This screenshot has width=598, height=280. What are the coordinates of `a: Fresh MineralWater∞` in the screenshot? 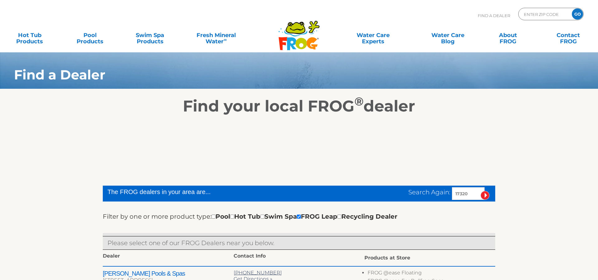 It's located at (216, 35).